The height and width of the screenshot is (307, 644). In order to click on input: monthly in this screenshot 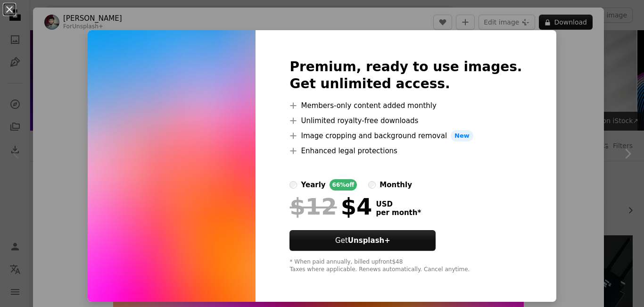, I will do `click(372, 185)`.